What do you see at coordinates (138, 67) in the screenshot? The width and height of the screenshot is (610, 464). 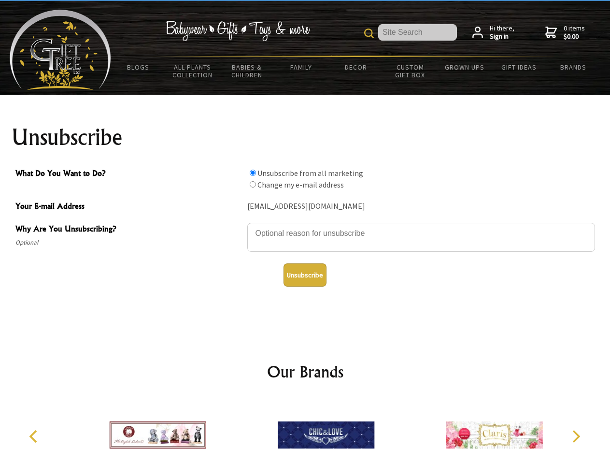 I see `a: BLOGS` at bounding box center [138, 67].